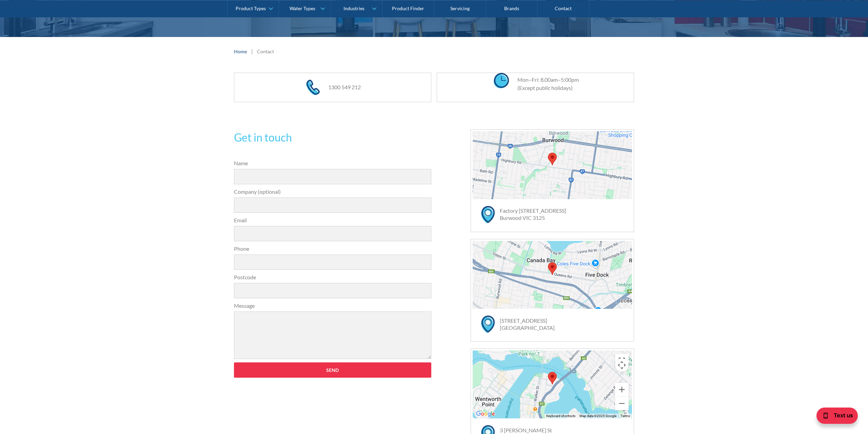  Describe the element at coordinates (36, 15) in the screenshot. I see `button: Select to open the chat widget` at that location.